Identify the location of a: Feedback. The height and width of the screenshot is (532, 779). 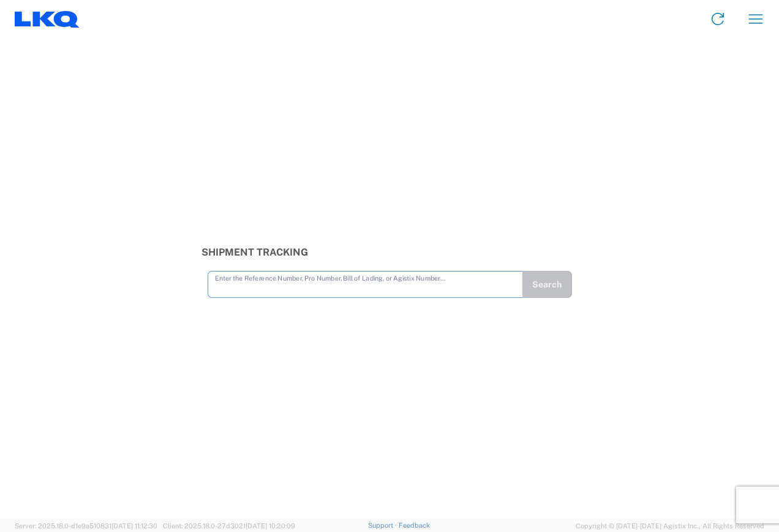
(414, 525).